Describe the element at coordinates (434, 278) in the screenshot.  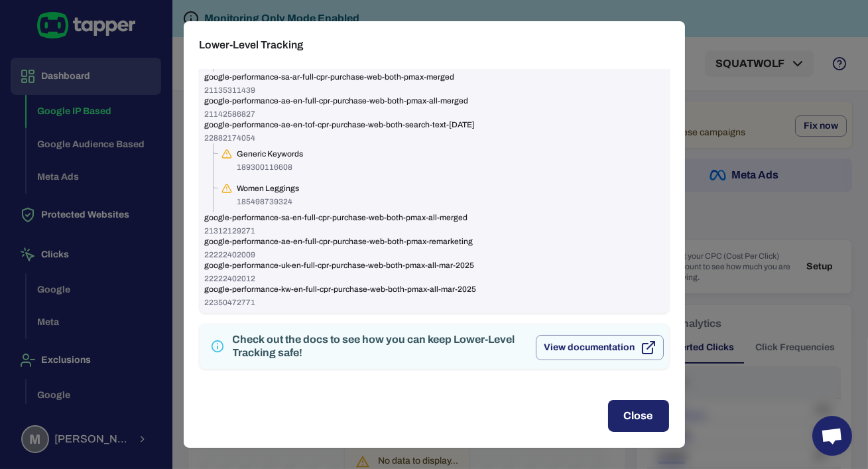
I see `span: 22222402012` at that location.